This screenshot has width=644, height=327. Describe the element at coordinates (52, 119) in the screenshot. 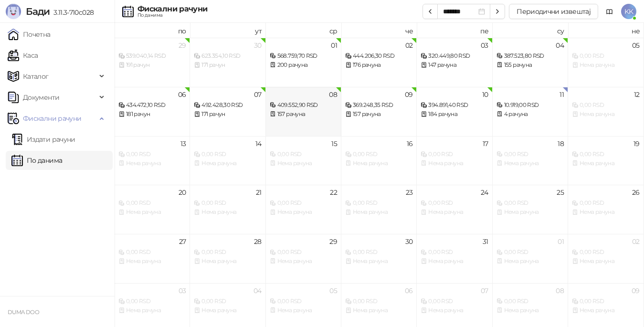

I see `span: Фискални рачуни` at that location.